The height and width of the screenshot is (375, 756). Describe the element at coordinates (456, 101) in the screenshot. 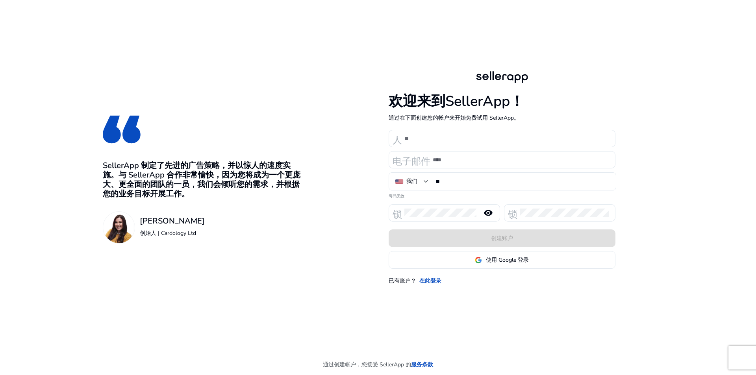

I see `font: 欢迎来到SellerApp！` at that location.